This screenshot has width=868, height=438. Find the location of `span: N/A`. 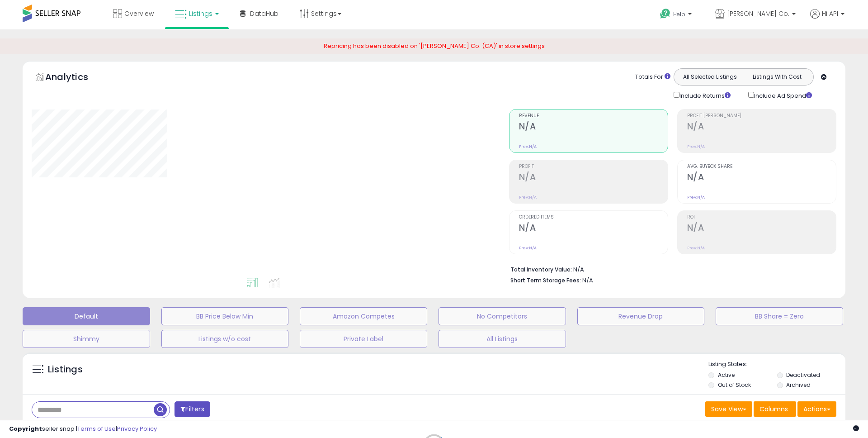

span: N/A is located at coordinates (588, 280).